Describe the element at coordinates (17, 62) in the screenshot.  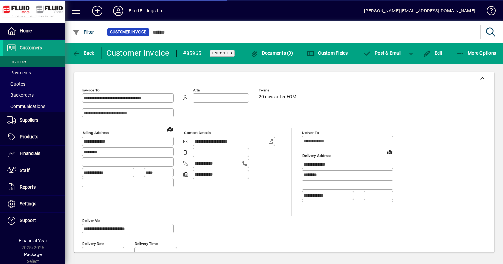
I see `span: Invoices` at that location.